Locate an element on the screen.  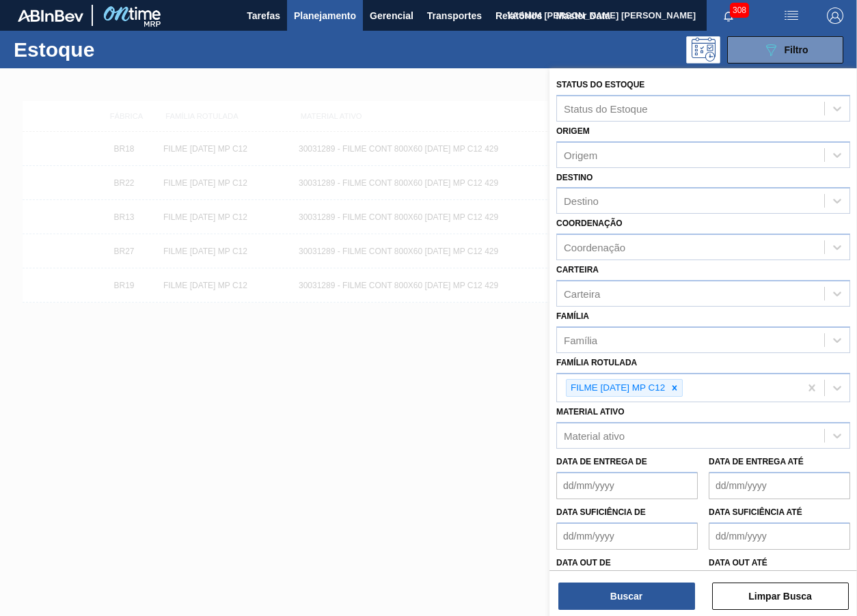
div: Origem is located at coordinates (580, 154).